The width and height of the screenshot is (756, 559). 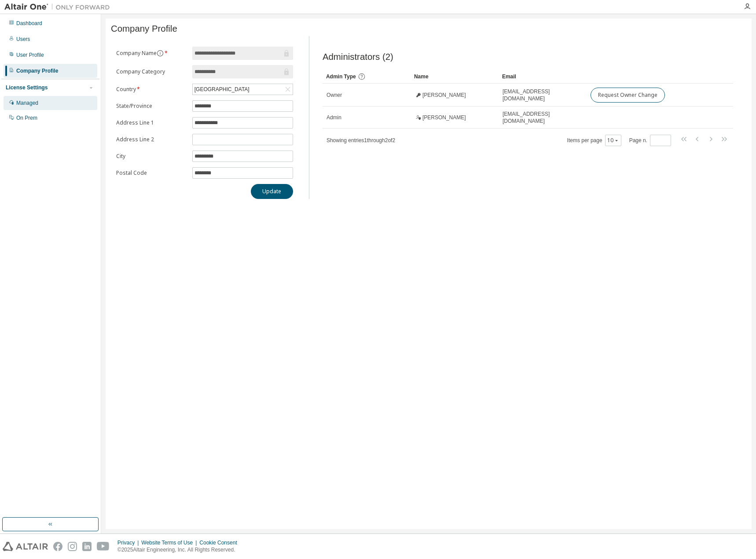 What do you see at coordinates (151, 72) in the screenshot?
I see `label: Company Category` at bounding box center [151, 72].